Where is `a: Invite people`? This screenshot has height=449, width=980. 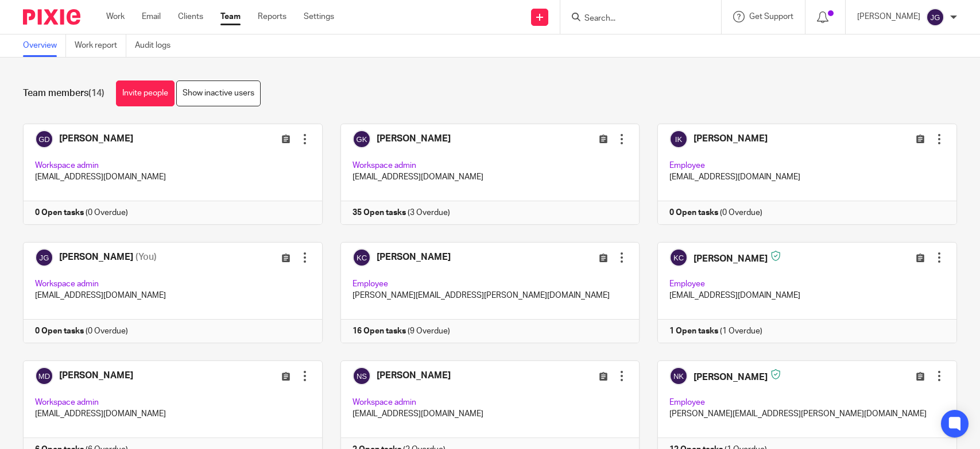 a: Invite people is located at coordinates (145, 93).